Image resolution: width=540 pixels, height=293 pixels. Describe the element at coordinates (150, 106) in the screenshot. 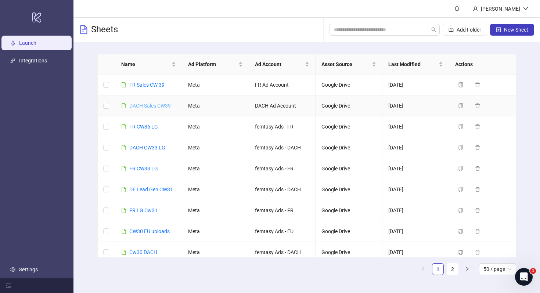

I see `a: DACH Sales CW39` at that location.